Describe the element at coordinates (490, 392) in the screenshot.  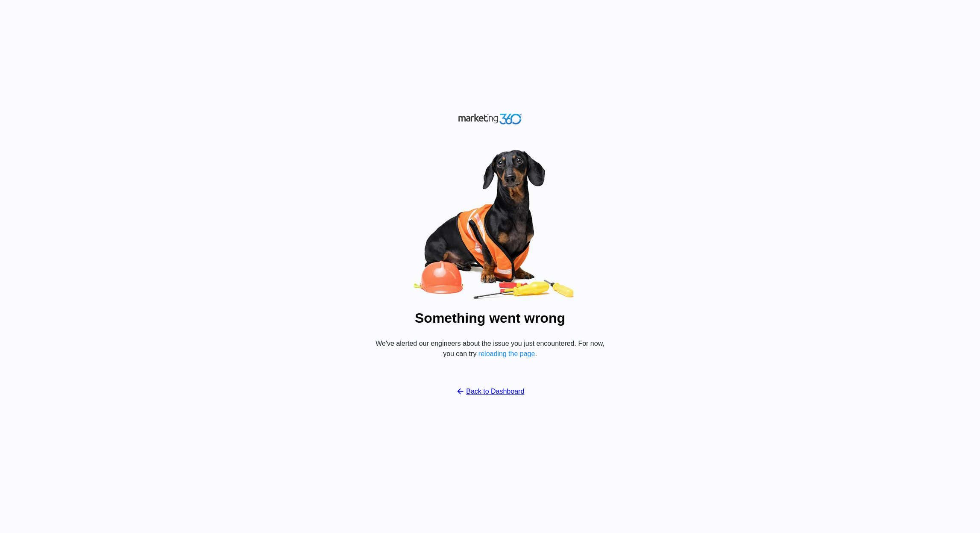
I see `a: Back to Dashboard` at that location.